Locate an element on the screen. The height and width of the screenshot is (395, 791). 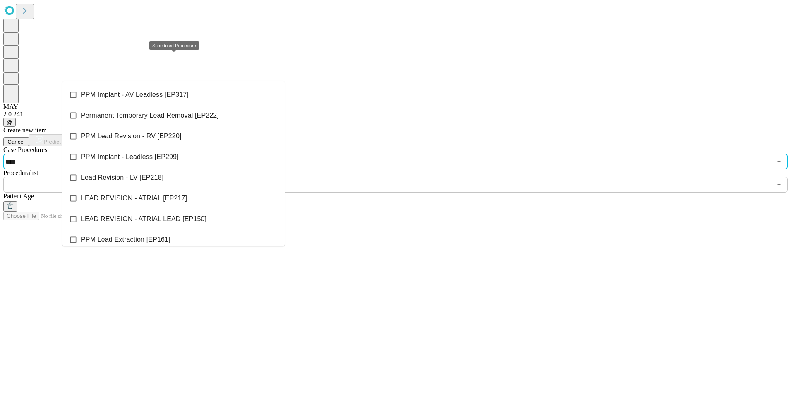
div: 2.0.241 is located at coordinates (395, 114).